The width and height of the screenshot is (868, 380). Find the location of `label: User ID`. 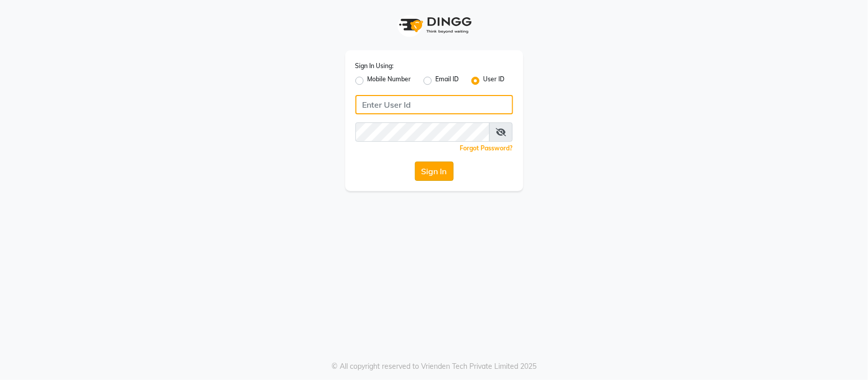

label: User ID is located at coordinates (494, 81).